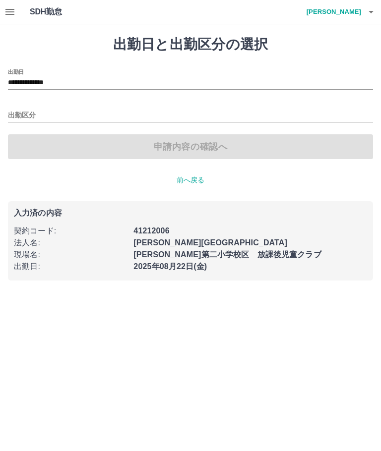  What do you see at coordinates (190, 180) in the screenshot?
I see `p: 前へ戻る` at bounding box center [190, 180].